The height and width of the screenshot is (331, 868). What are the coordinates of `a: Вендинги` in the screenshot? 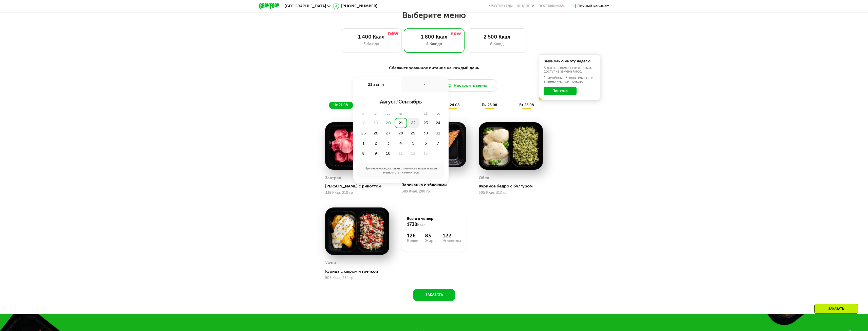 It's located at (526, 6).